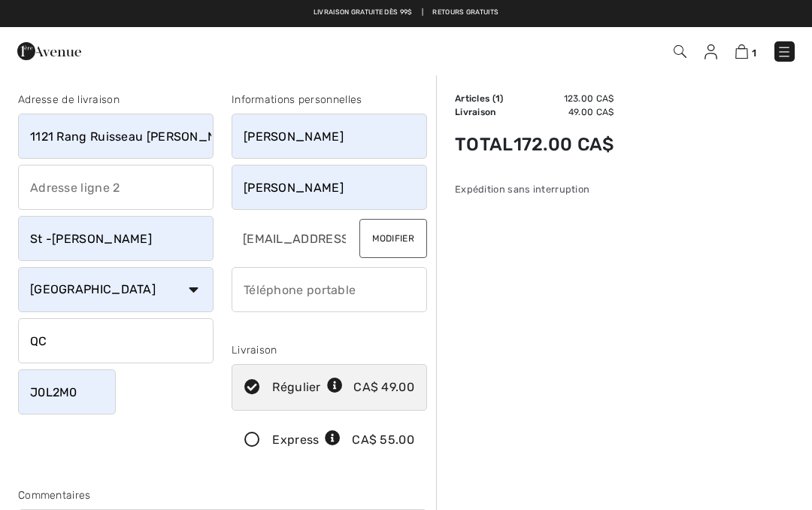 The width and height of the screenshot is (812, 510). Describe the element at coordinates (329, 350) in the screenshot. I see `div: Livraison` at that location.